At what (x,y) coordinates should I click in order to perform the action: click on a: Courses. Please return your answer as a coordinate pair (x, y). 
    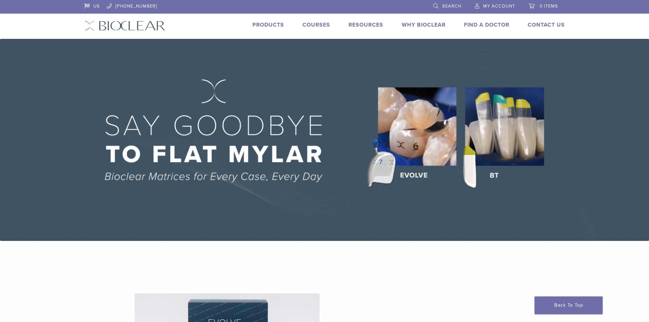
    Looking at the image, I should click on (316, 25).